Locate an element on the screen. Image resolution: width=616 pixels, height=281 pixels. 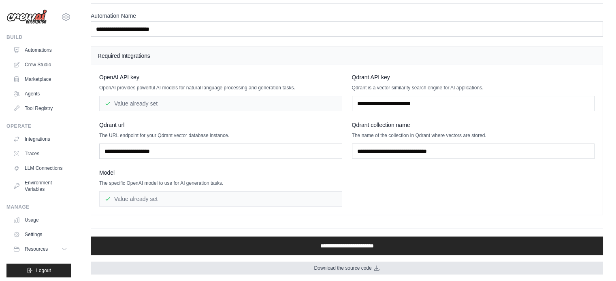
a: Integrations is located at coordinates (40, 139).